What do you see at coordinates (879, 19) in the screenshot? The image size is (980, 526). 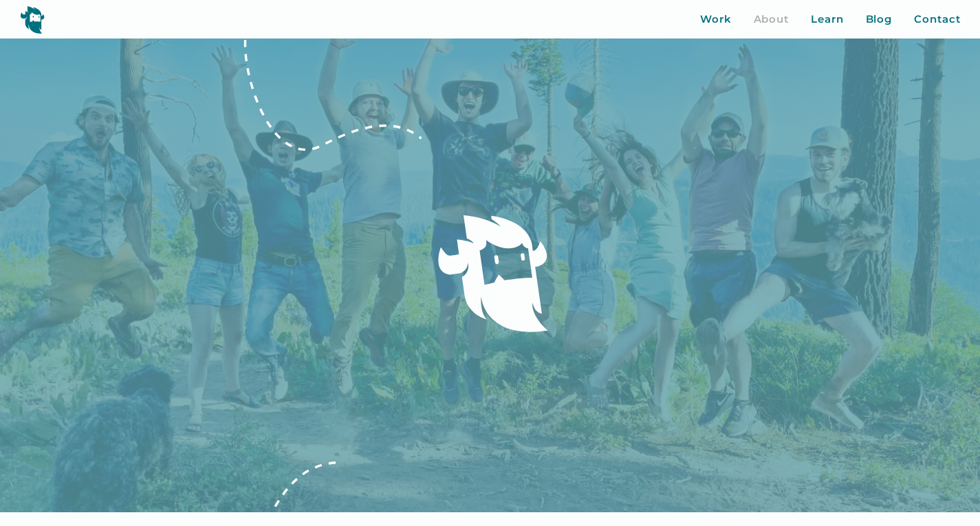 I see `div: Blog` at bounding box center [879, 19].